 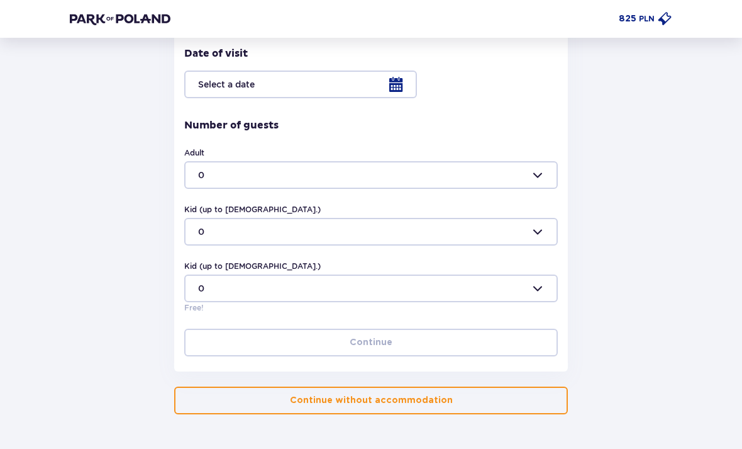 I want to click on p: 825, so click(x=628, y=19).